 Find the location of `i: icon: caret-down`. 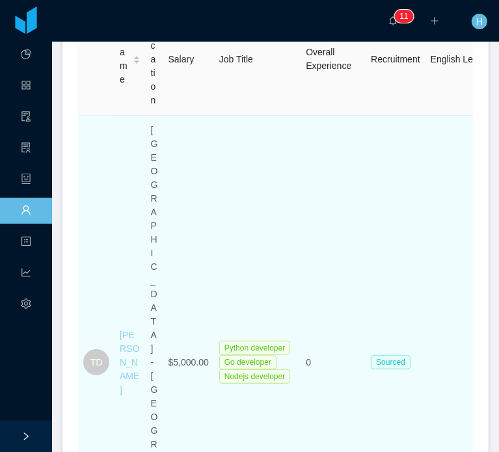

i: icon: caret-down is located at coordinates (136, 61).